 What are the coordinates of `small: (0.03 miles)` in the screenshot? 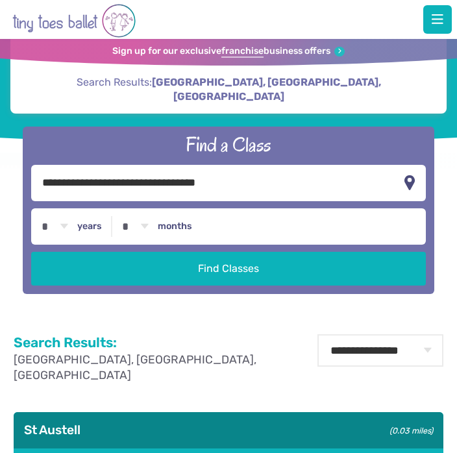 It's located at (409, 429).